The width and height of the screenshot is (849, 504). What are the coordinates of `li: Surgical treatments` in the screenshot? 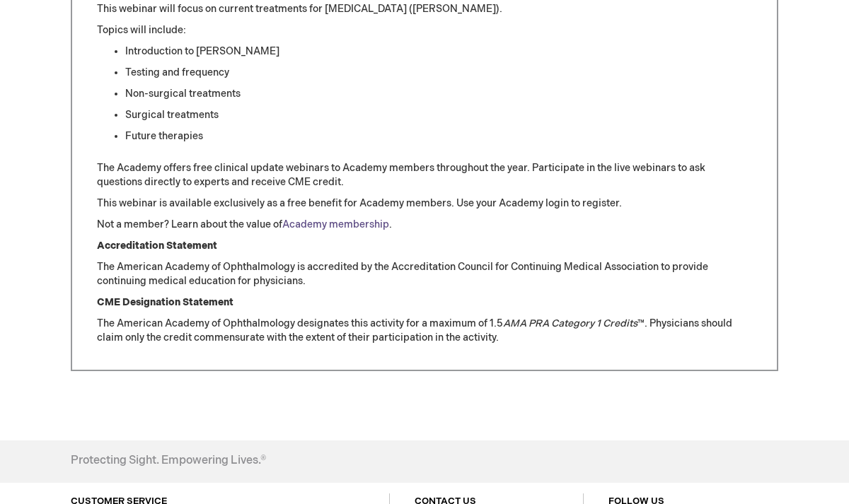 It's located at (439, 115).